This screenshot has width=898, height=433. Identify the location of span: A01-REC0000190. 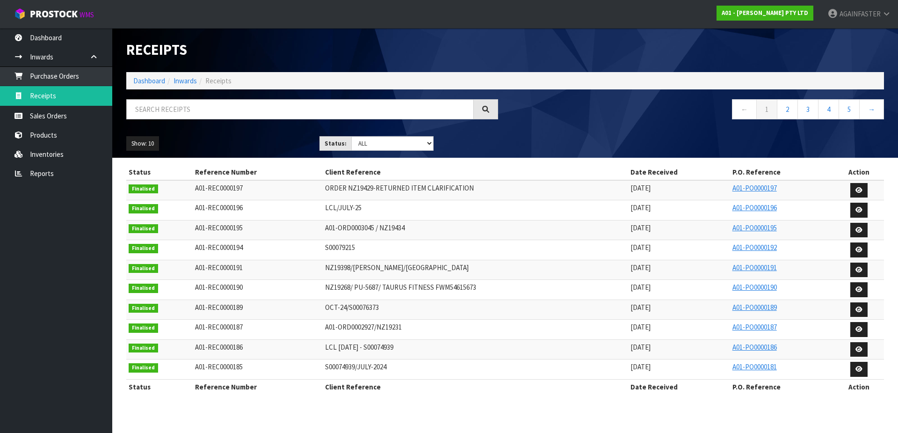
(219, 287).